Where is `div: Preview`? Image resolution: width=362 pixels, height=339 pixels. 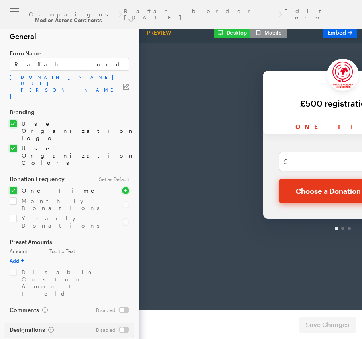 div: Preview is located at coordinates (158, 33).